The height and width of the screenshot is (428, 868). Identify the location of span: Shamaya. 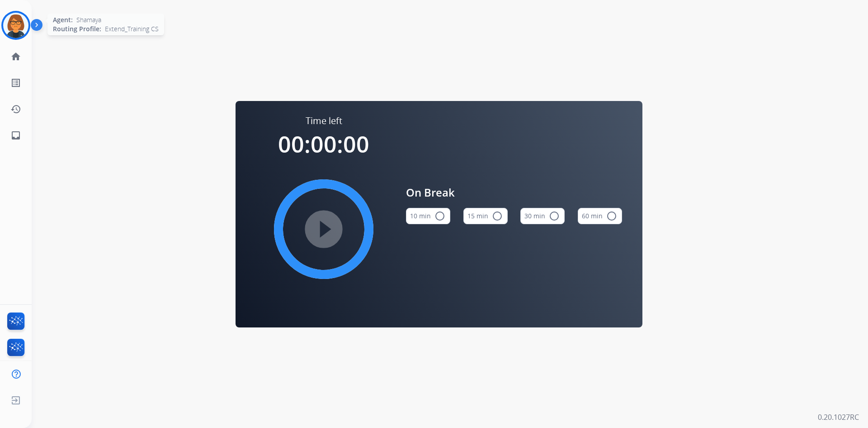
(89, 20).